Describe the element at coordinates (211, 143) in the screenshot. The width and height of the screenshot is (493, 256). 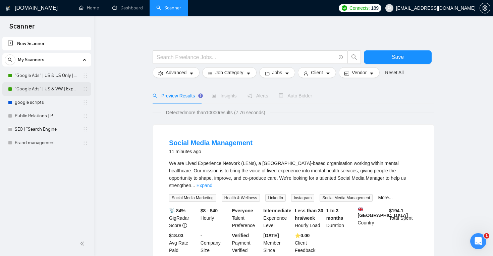
I see `a: Social Media Management` at that location.